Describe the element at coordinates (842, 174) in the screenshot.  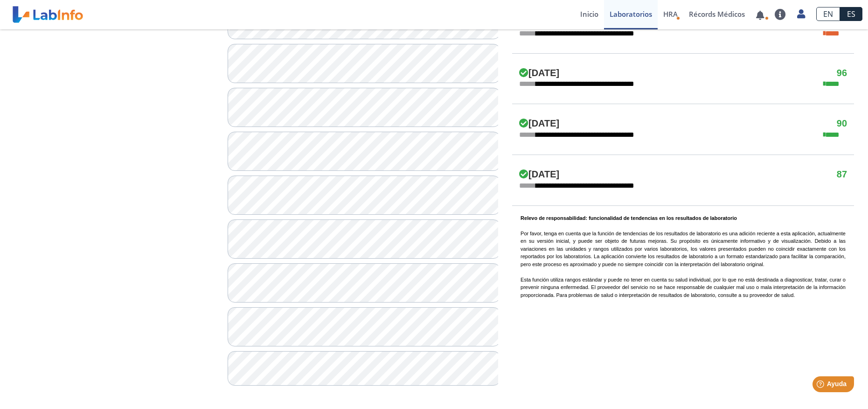
I see `h4: 87` at that location.